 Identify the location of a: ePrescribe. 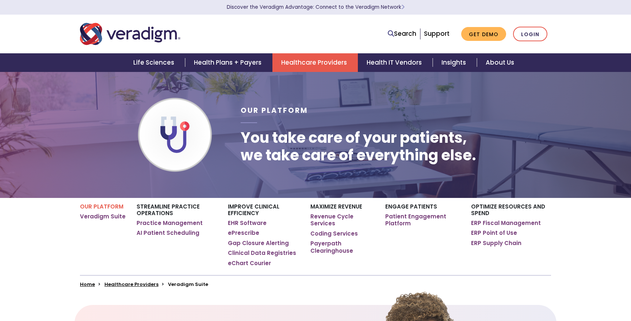
(244, 233).